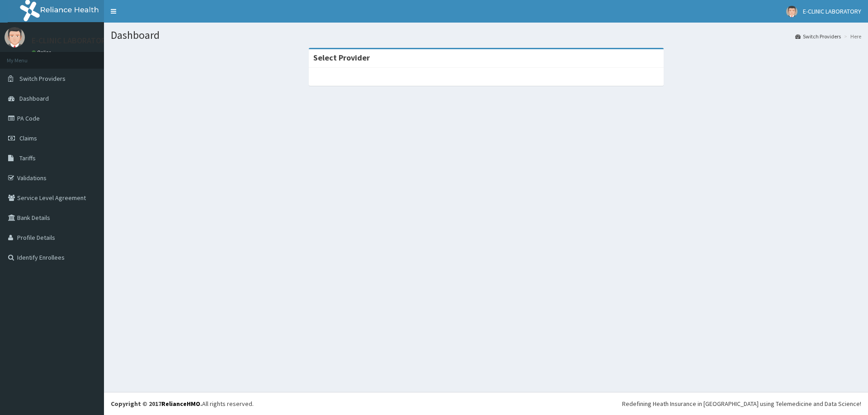  I want to click on a: Switch Providers, so click(818, 36).